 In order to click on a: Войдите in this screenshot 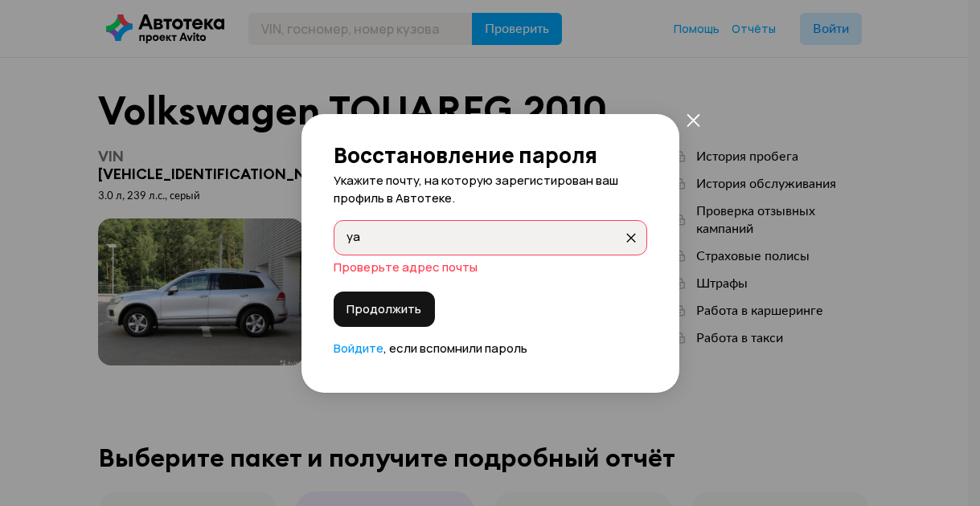, I will do `click(359, 348)`.